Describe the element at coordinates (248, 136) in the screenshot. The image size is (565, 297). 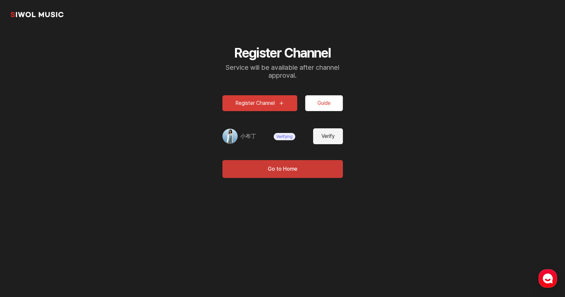
I see `a: 小布丁` at that location.